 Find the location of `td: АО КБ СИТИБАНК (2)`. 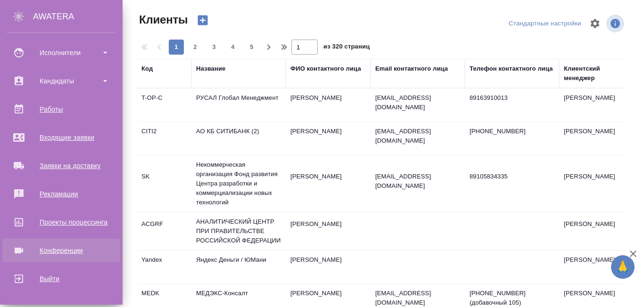

td: АО КБ СИТИБАНК (2) is located at coordinates (239, 139).